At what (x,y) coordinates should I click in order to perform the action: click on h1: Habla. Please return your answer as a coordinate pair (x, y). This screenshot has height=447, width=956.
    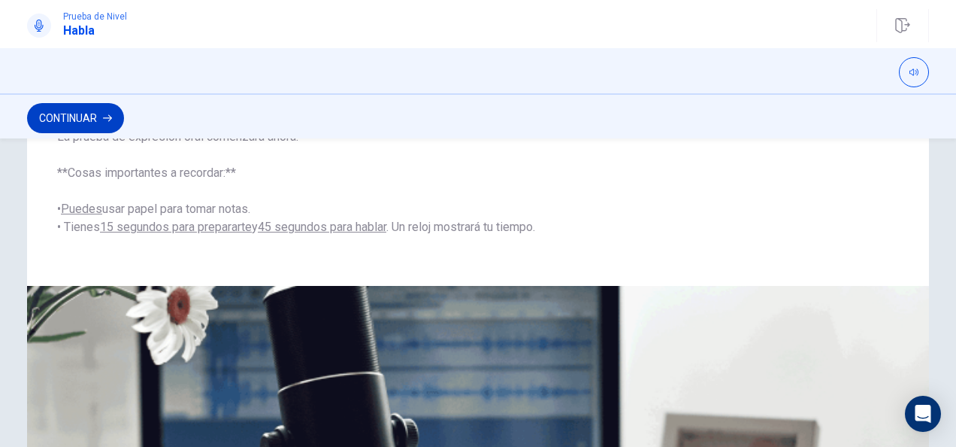
    Looking at the image, I should click on (95, 31).